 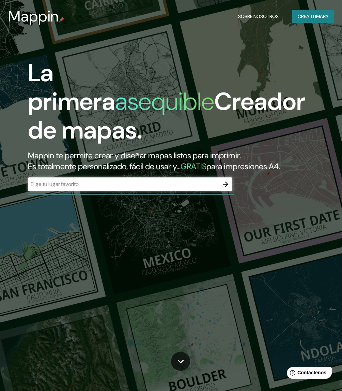 I want to click on img: pin de mapeo, so click(x=62, y=20).